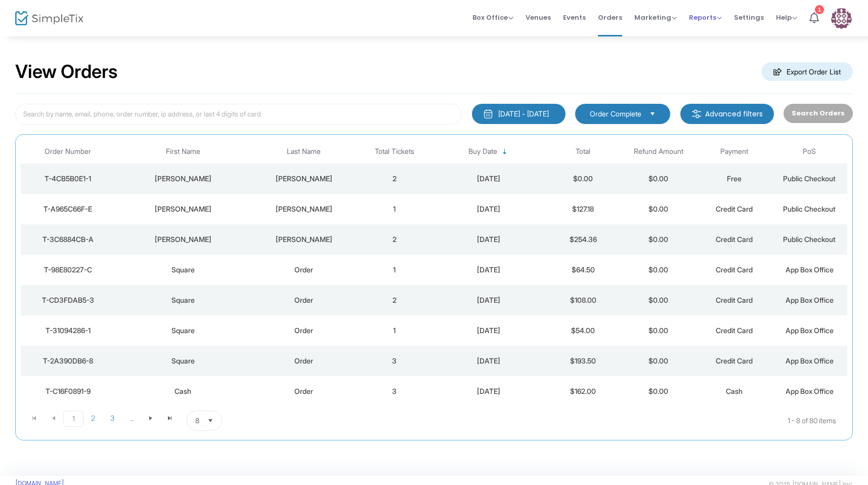 The width and height of the screenshot is (868, 485). Describe the element at coordinates (170, 418) in the screenshot. I see `span: Go to the last page` at that location.